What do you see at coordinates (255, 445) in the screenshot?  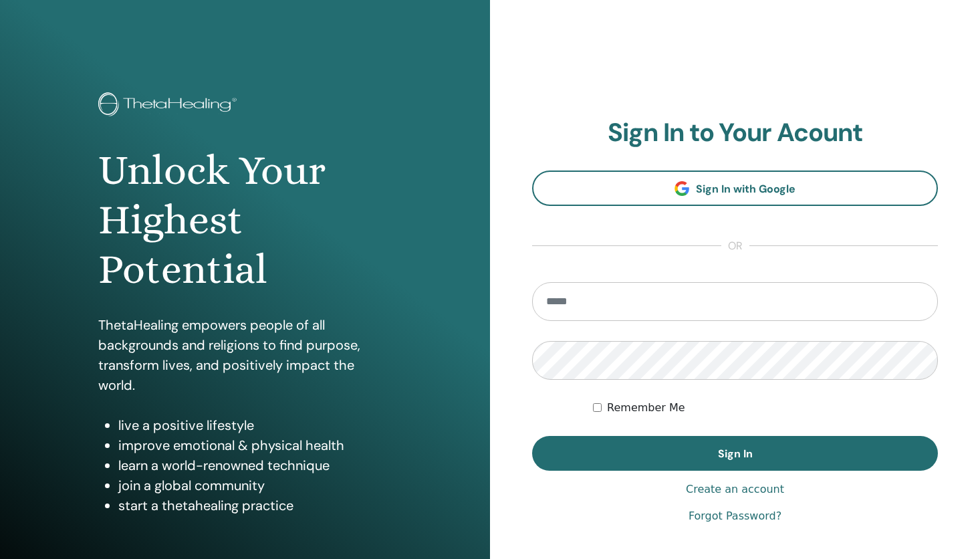 I see `li: improve emotional & physical health` at bounding box center [255, 445].